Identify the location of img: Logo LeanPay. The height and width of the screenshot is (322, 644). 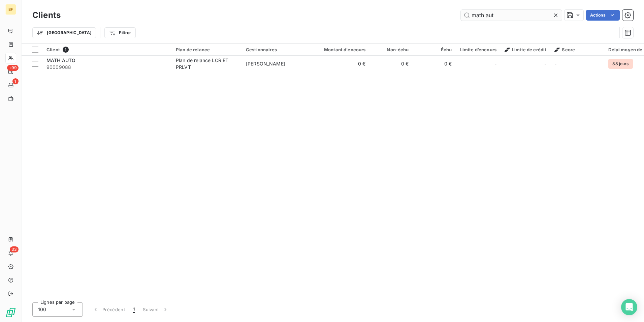
(11, 312).